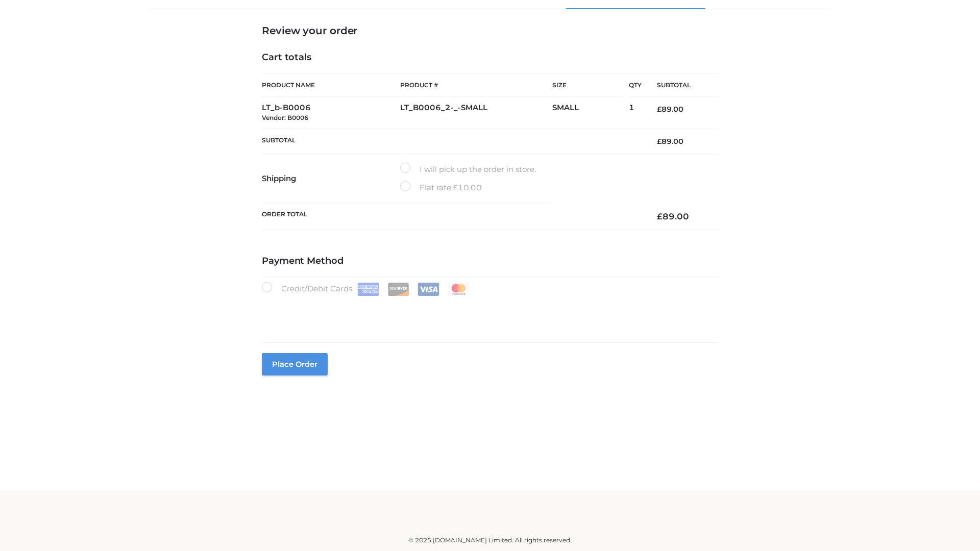 The image size is (980, 551). What do you see at coordinates (441, 188) in the screenshot?
I see `label: Flat rate:` at bounding box center [441, 188].